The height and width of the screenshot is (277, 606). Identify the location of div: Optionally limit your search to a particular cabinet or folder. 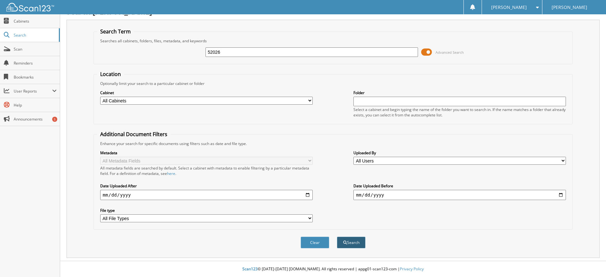
(333, 83).